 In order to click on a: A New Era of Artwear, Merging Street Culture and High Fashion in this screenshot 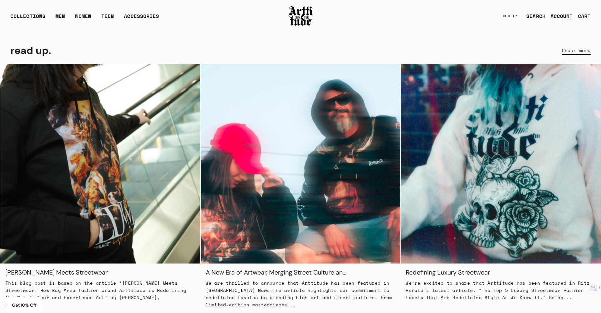, I will do `click(301, 164)`.